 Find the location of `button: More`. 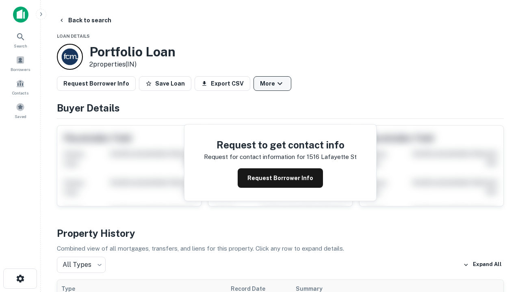

button: More is located at coordinates (272, 84).